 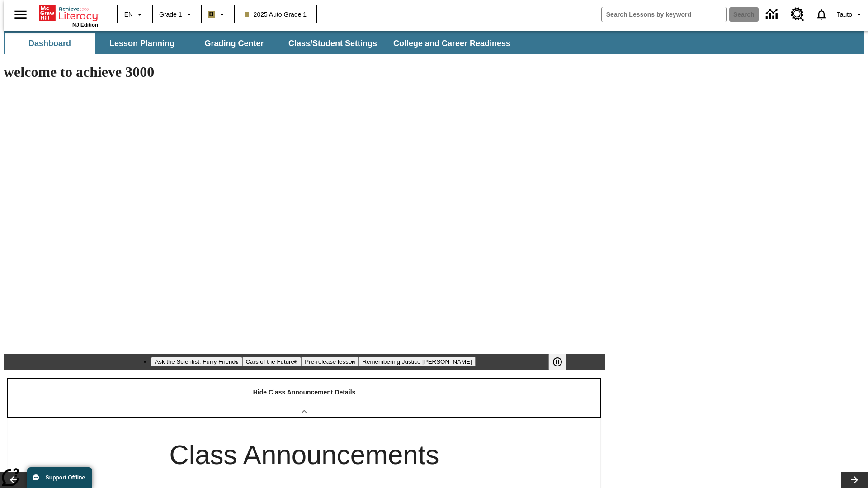 What do you see at coordinates (845, 15) in the screenshot?
I see `span: Tauto` at bounding box center [845, 15].